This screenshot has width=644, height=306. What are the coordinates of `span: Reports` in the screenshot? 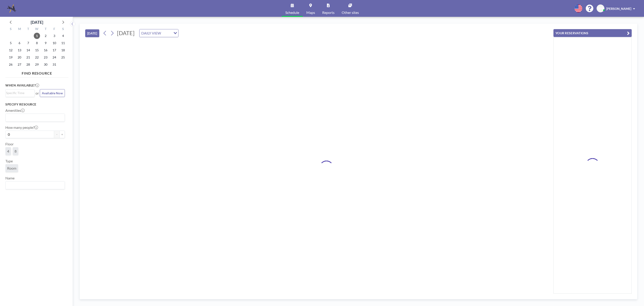 It's located at (329, 13).